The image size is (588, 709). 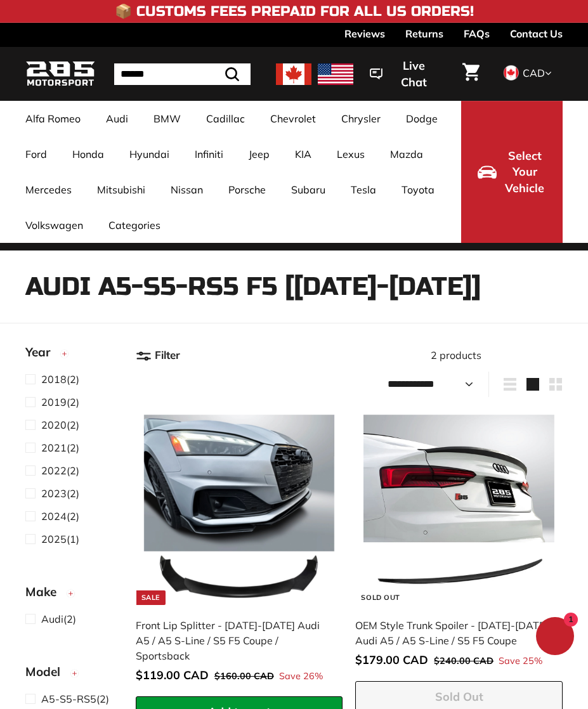 I want to click on span: (1), so click(x=60, y=539).